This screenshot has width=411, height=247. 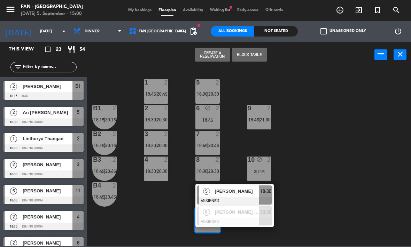 What do you see at coordinates (27, 49) in the screenshot?
I see `div: This view` at bounding box center [27, 49].